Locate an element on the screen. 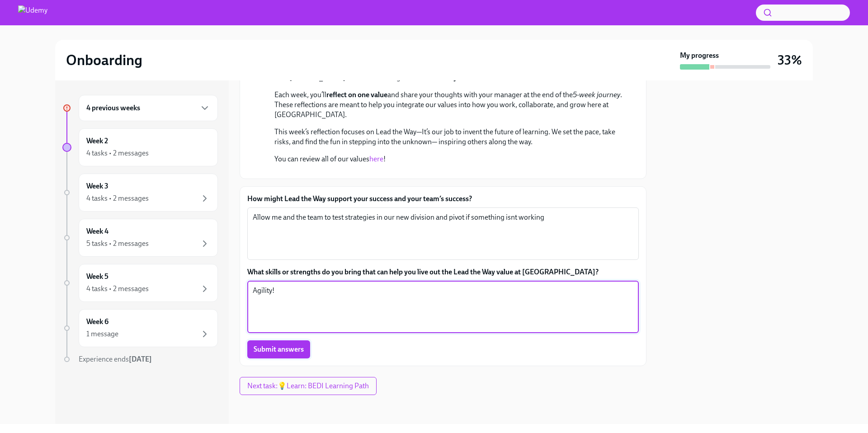 The width and height of the screenshot is (868, 433). h6: Week 2 is located at coordinates (97, 141).